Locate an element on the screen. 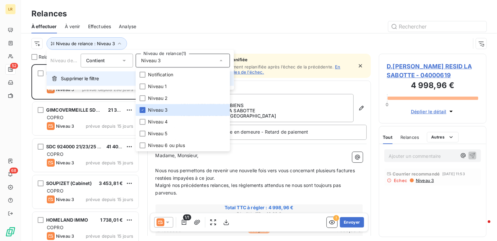  span: Niveau de relance : Niveau 3 is located at coordinates (86, 44).